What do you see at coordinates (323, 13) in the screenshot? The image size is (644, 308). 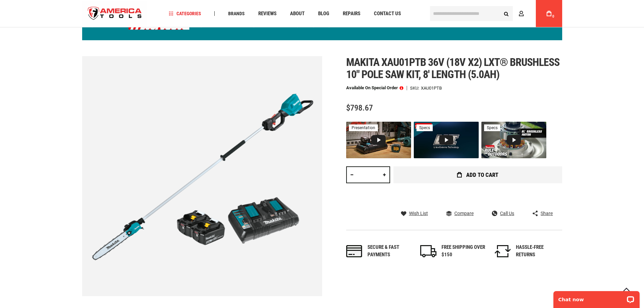 I see `span: Blog` at bounding box center [323, 13].